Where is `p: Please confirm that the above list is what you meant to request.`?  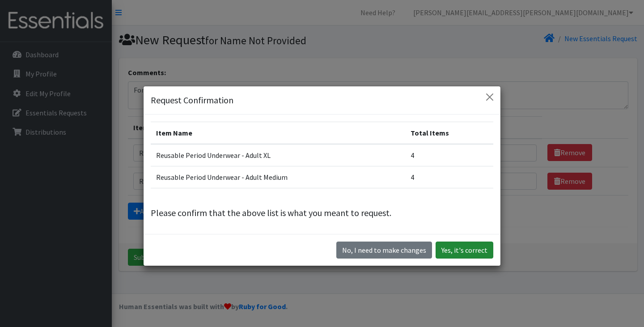
p: Please confirm that the above list is what you meant to request. is located at coordinates (322, 213).